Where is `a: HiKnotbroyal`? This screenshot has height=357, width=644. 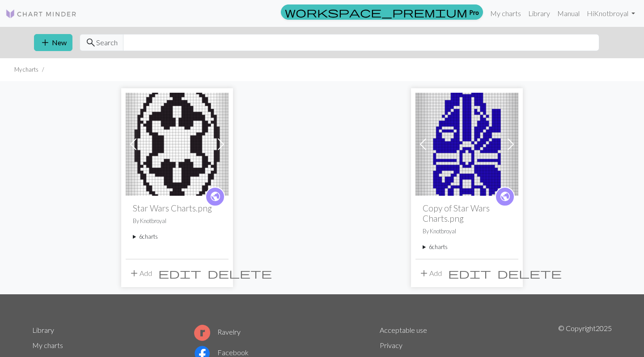 a: HiKnotbroyal is located at coordinates (611, 13).